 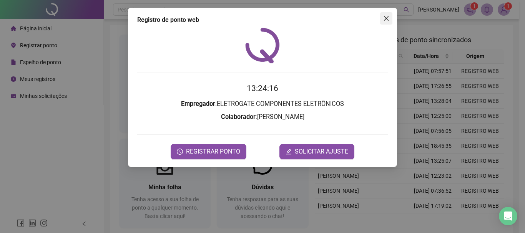 What do you see at coordinates (386, 18) in the screenshot?
I see `span: close` at bounding box center [386, 18].